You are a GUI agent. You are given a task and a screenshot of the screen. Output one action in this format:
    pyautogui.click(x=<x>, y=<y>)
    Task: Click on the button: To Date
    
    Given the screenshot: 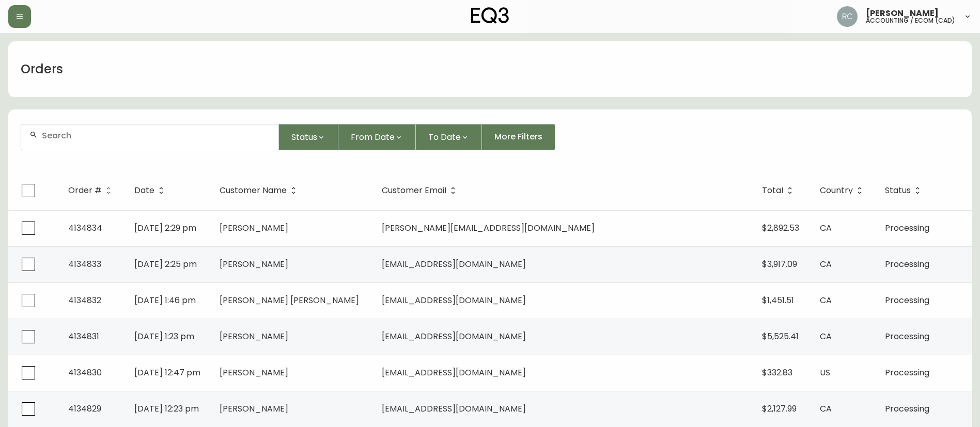 What is the action you would take?
    pyautogui.click(x=449, y=137)
    